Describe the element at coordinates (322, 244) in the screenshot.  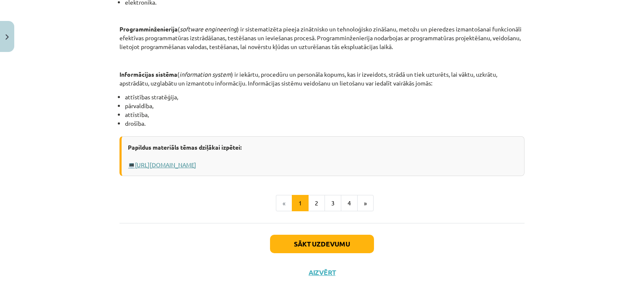
I see `button: Sākt uzdevumu` at that location.